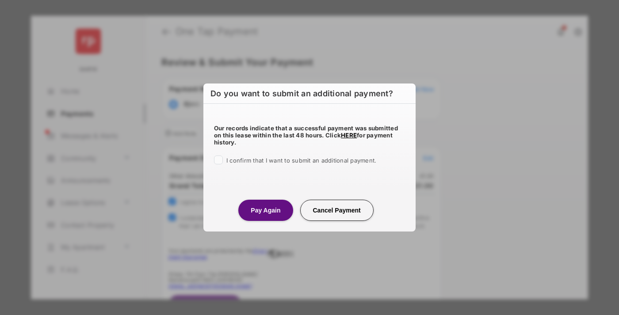  I want to click on h6: Do you want to submit an additional payment?, so click(309, 94).